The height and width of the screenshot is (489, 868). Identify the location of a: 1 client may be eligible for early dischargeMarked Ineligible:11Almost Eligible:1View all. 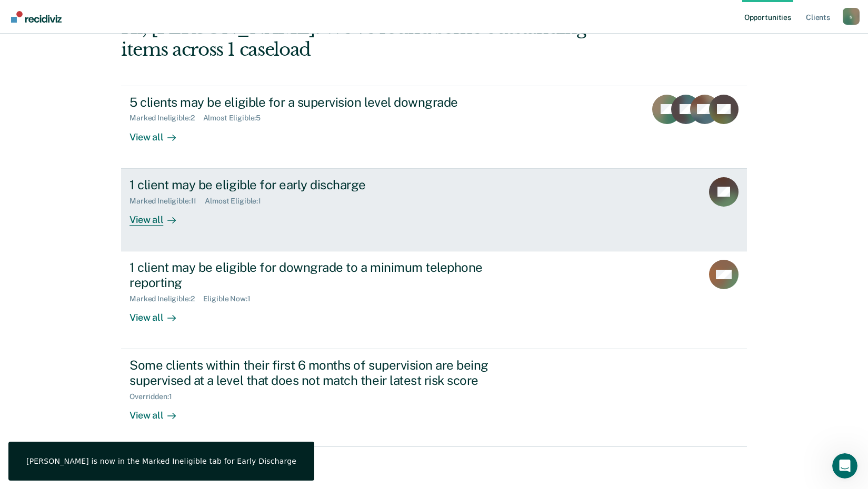
(434, 210).